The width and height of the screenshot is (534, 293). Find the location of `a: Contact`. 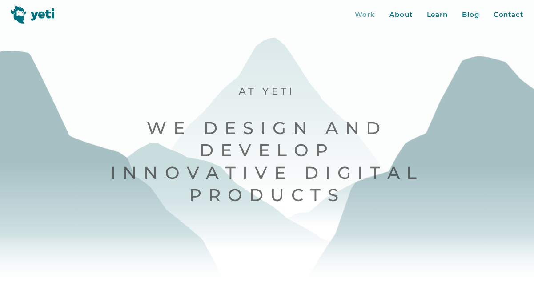

a: Contact is located at coordinates (508, 15).